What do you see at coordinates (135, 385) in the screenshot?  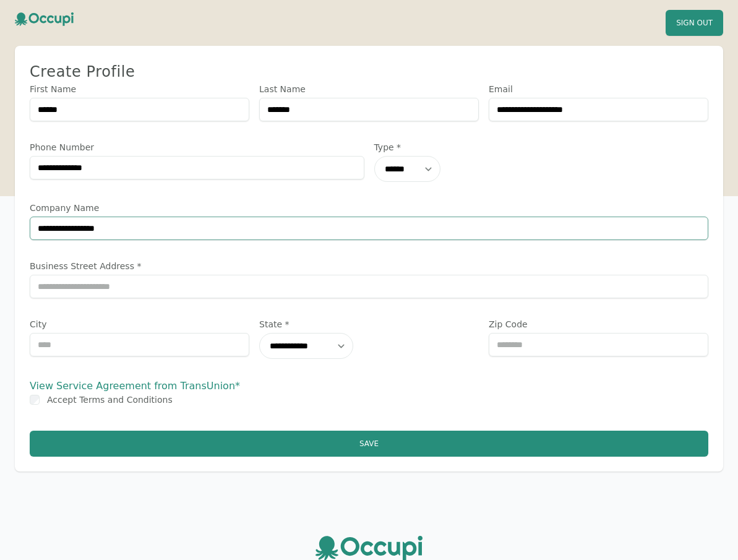 I see `a: View Service Agreement from TransUnion*` at bounding box center [135, 385].